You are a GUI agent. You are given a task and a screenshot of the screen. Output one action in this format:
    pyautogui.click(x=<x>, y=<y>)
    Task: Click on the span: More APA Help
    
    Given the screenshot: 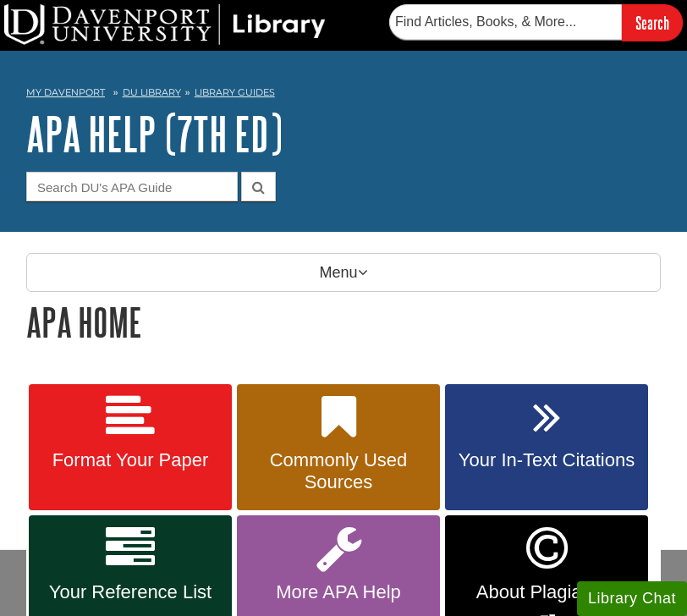 What is the action you would take?
    pyautogui.click(x=338, y=592)
    